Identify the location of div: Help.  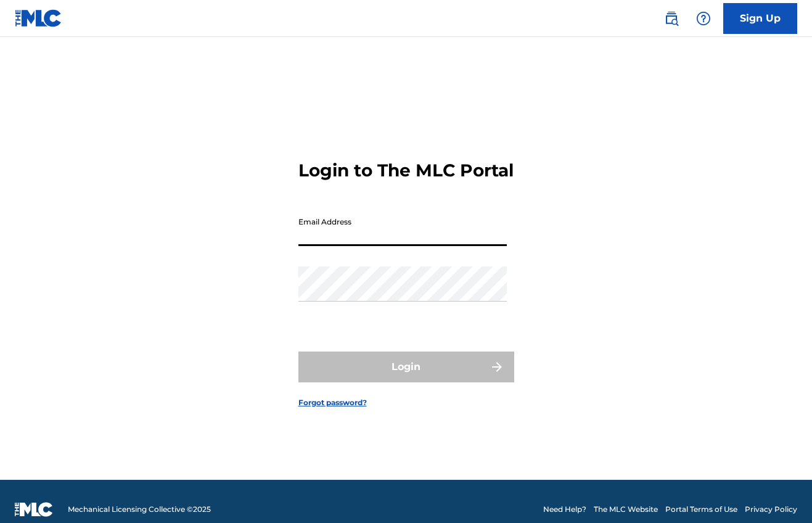
(703, 18).